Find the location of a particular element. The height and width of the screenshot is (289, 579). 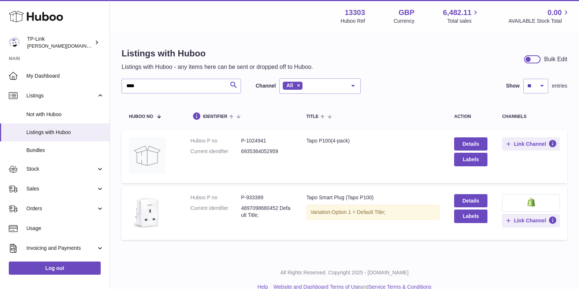

span: Stock is located at coordinates (61, 169).